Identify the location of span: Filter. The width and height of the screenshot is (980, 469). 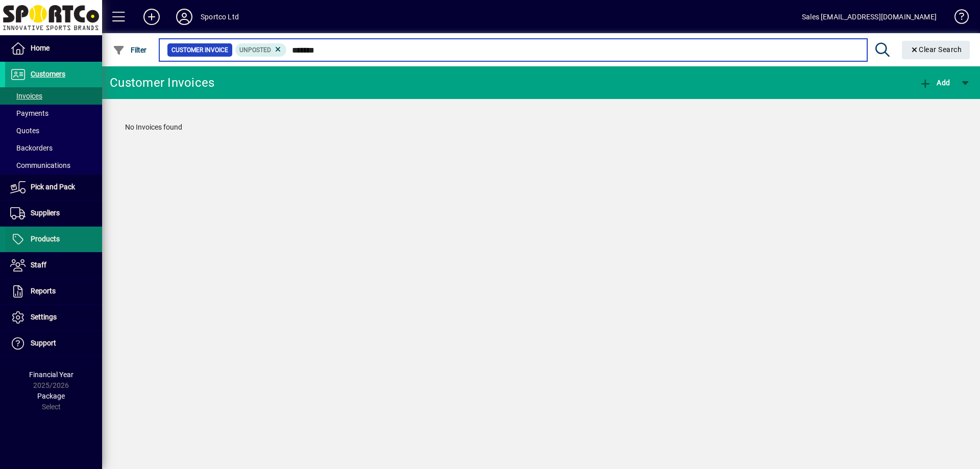
(129, 50).